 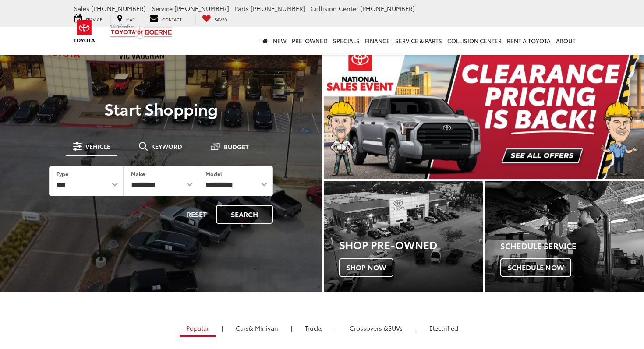 I want to click on button: Search, so click(x=244, y=214).